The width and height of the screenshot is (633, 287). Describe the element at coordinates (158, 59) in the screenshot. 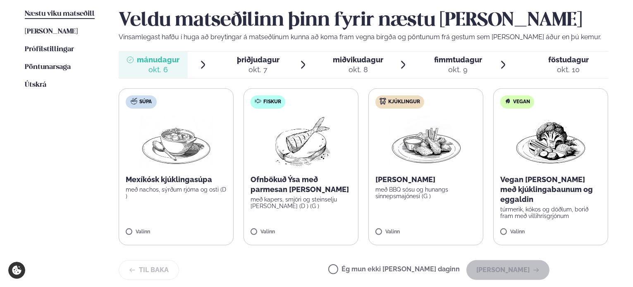

I see `span: mánudagur` at that location.